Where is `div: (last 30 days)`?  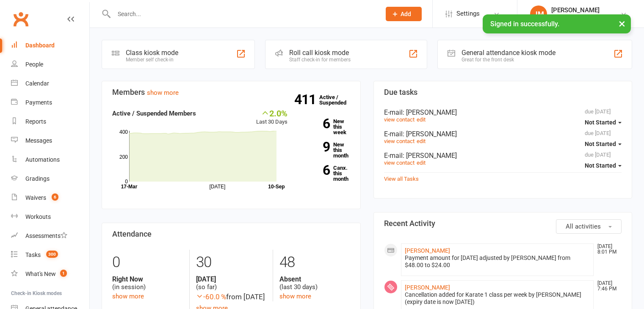
div: (last 30 days) is located at coordinates (314, 284).